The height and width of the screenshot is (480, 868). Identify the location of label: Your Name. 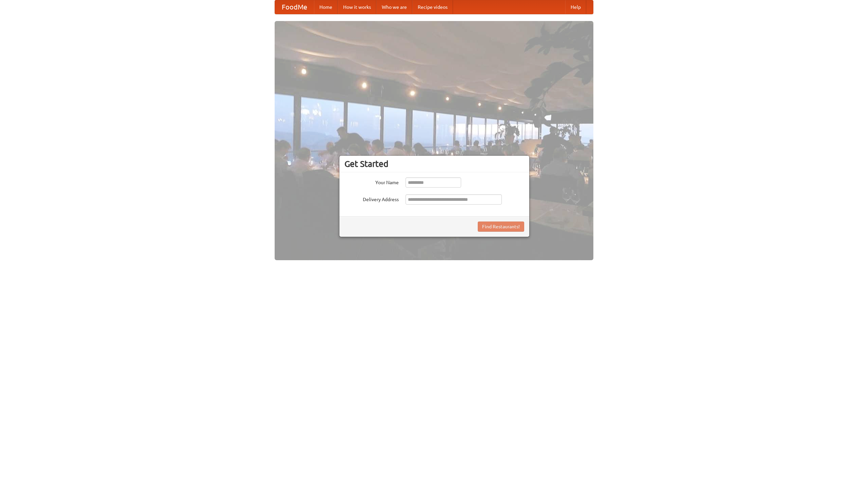
(371, 181).